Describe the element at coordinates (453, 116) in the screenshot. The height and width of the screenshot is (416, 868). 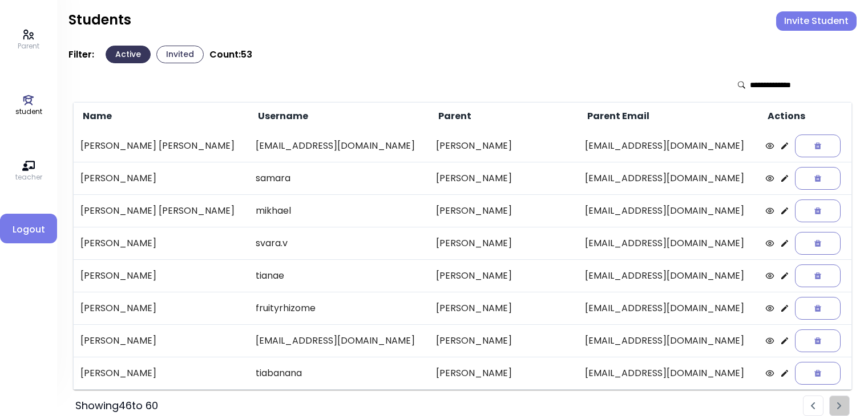
I see `span: Parent` at that location.